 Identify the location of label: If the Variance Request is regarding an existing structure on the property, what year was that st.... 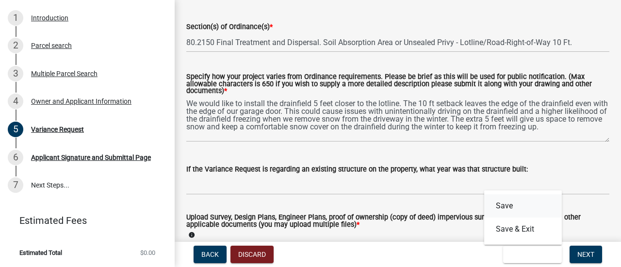
(357, 170).